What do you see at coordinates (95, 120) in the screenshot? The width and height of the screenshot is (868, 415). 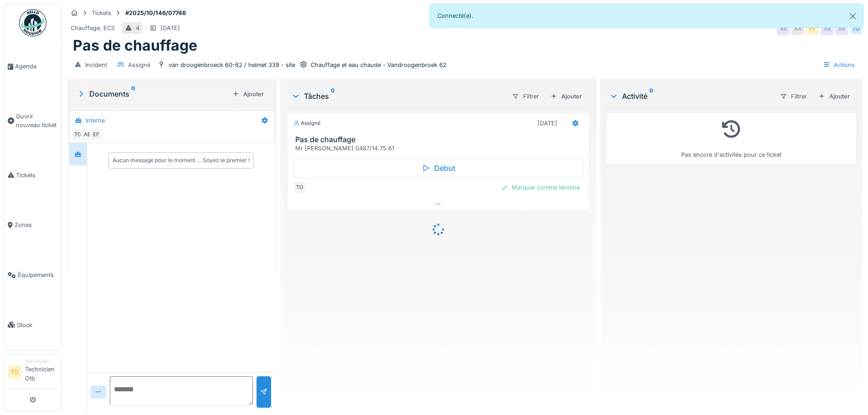 I see `div: Interne` at bounding box center [95, 120].